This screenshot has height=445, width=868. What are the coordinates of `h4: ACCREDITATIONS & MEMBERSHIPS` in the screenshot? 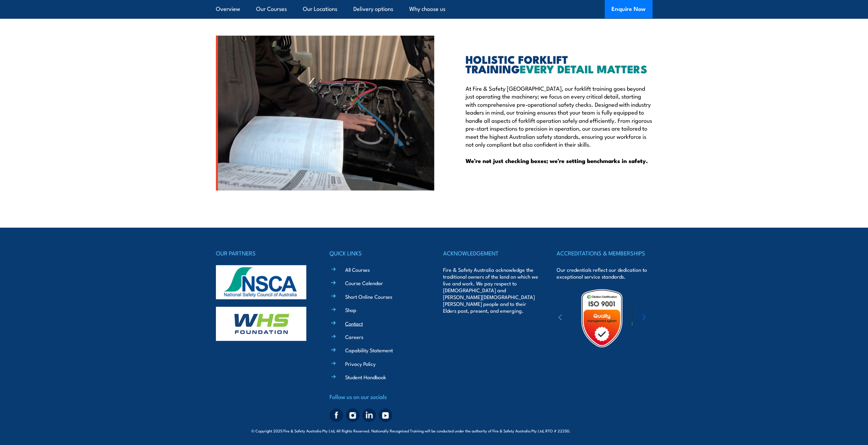 It's located at (605, 253).